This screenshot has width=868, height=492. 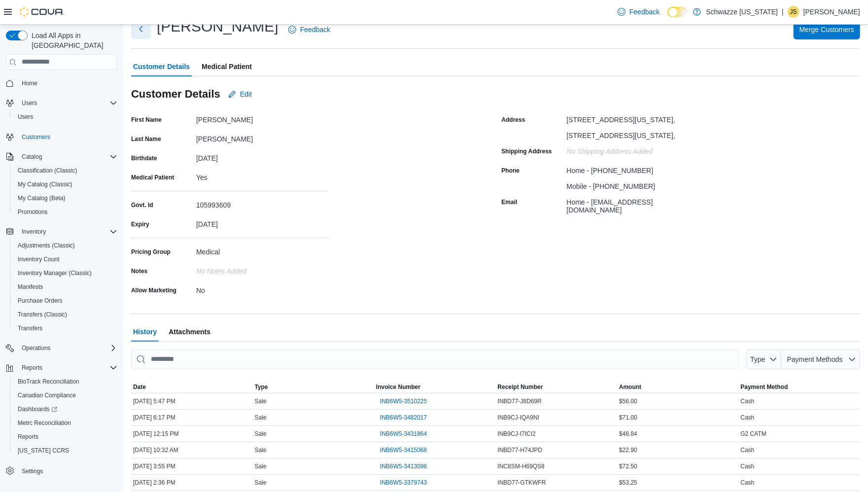 What do you see at coordinates (66, 185) in the screenshot?
I see `button: My Catalog (Classic)` at bounding box center [66, 185].